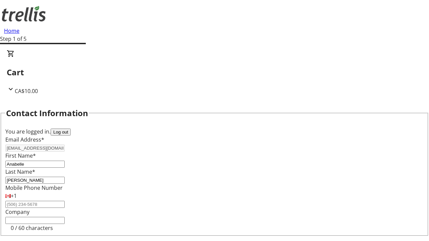 The height and width of the screenshot is (241, 429). I want to click on div: CartCA$10.00, so click(215, 72).